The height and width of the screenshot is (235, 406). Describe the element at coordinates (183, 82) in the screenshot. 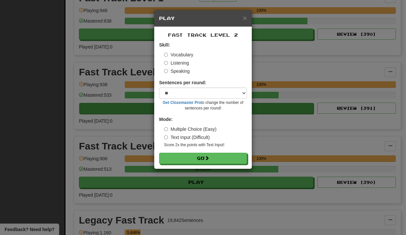

I see `label: Sentences per round:` at that location.